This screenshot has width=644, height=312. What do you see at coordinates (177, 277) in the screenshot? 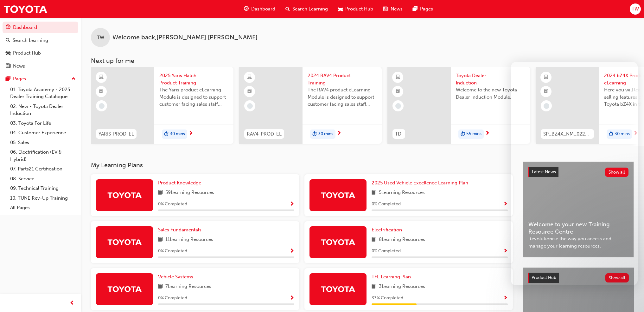
I see `a: Vehicle Systems` at bounding box center [177, 277].